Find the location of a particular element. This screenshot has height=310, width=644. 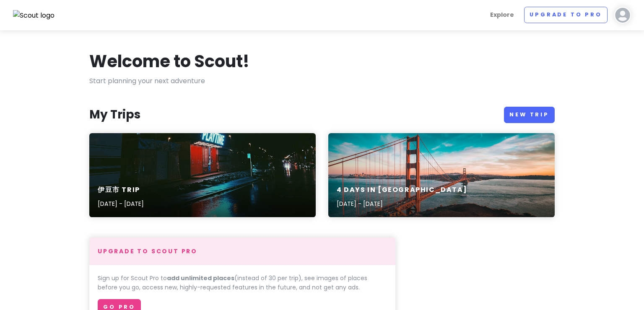

h3: My Trips is located at coordinates (115, 115).